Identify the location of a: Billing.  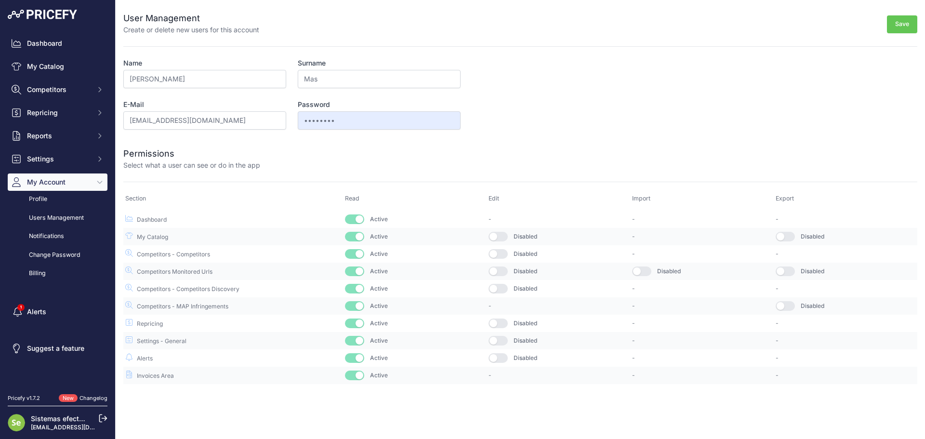
(57, 273).